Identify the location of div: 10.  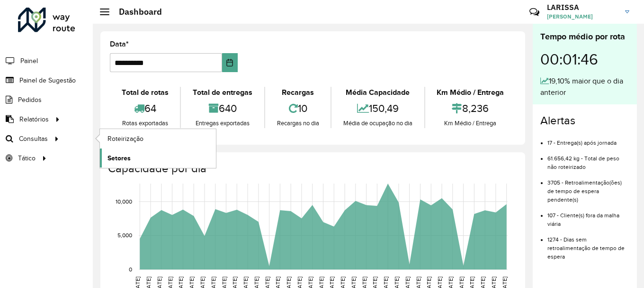
(298, 108).